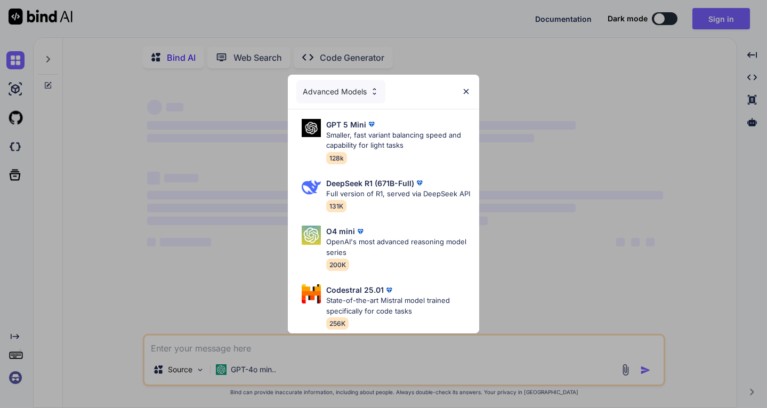  Describe the element at coordinates (340, 231) in the screenshot. I see `p: O4 mini` at that location.